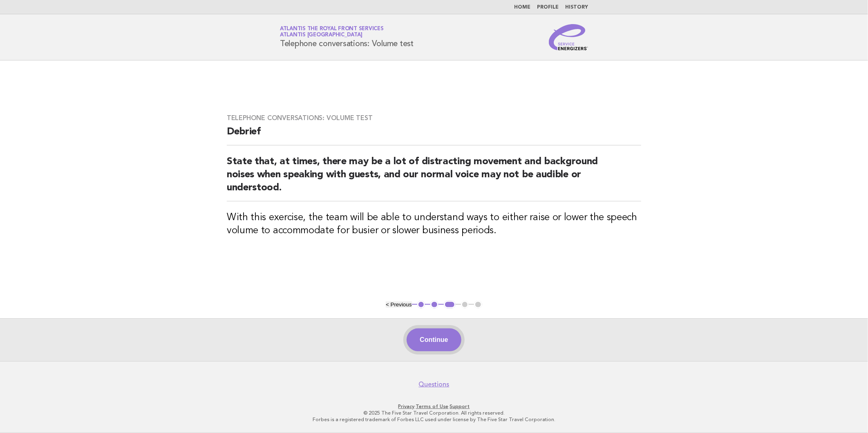  I want to click on button: 2, so click(435, 304).